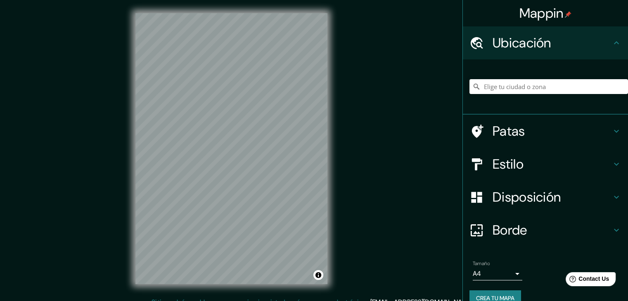 The width and height of the screenshot is (628, 301). I want to click on font: Disposición, so click(526, 197).